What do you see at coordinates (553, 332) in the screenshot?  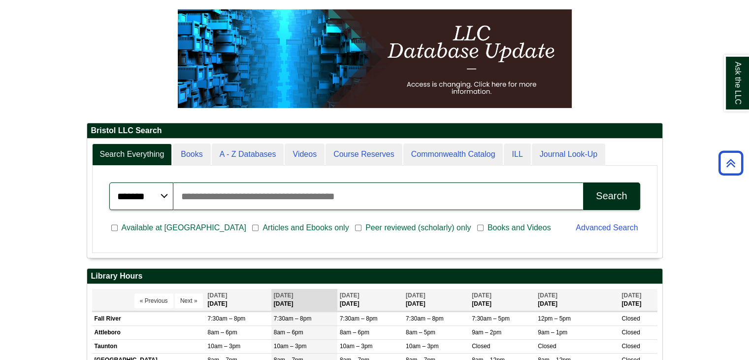 I see `span: 9am – 1pm` at bounding box center [553, 332].